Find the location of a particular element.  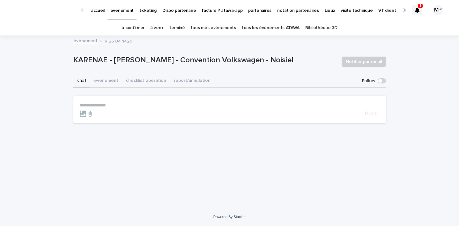

a: Powered By Stacker is located at coordinates (229, 216).